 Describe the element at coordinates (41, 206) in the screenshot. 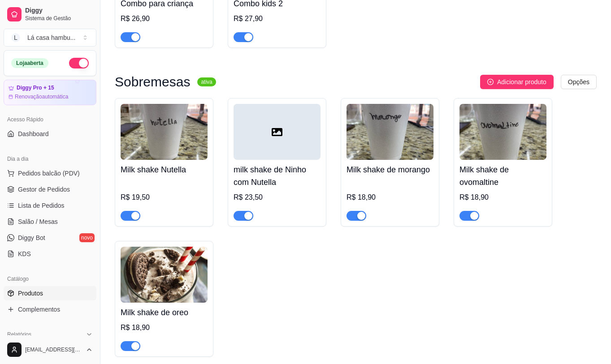

I see `span: Lista de Pedidos` at that location.